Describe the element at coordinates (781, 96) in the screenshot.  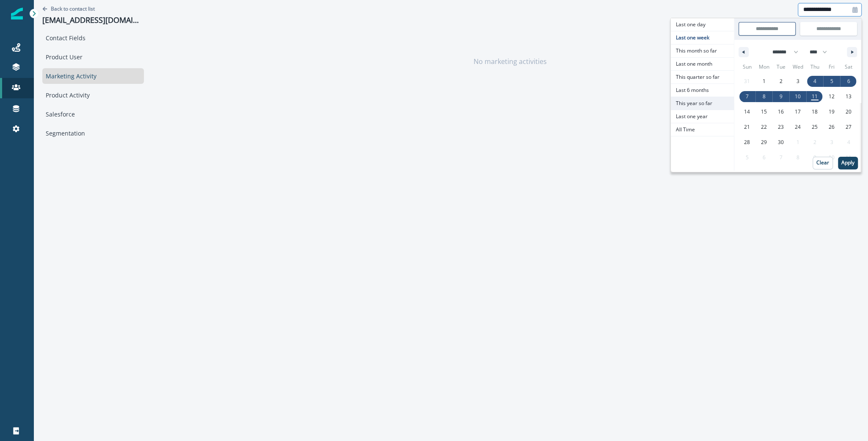
I see `span: 9` at that location.